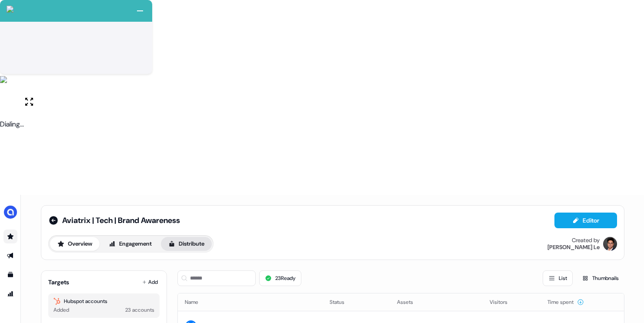 This screenshot has width=644, height=323. I want to click on a: Overview, so click(75, 244).